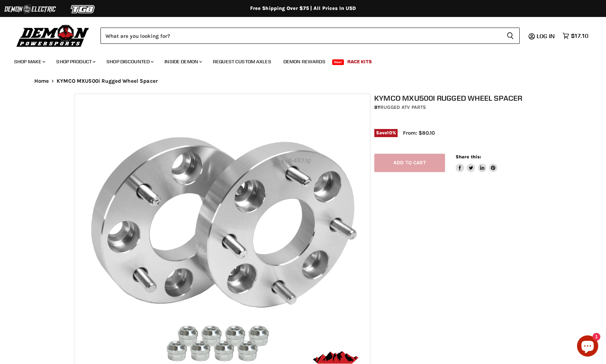 The width and height of the screenshot is (606, 364). Describe the element at coordinates (455, 98) in the screenshot. I see `h1: KYMCO MXU500i Rugged Wheel Spacer` at that location.